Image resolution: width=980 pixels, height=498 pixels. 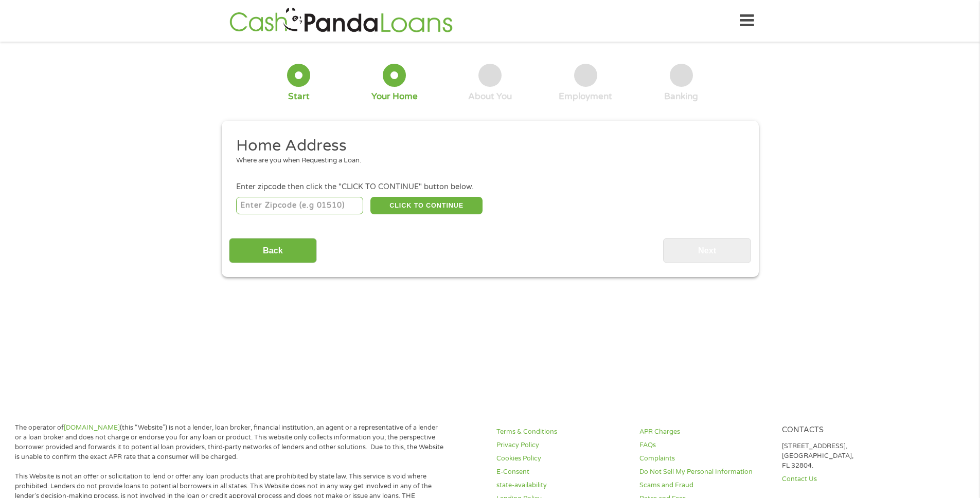 What do you see at coordinates (705, 445) in the screenshot?
I see `a: FAQs` at bounding box center [705, 445].